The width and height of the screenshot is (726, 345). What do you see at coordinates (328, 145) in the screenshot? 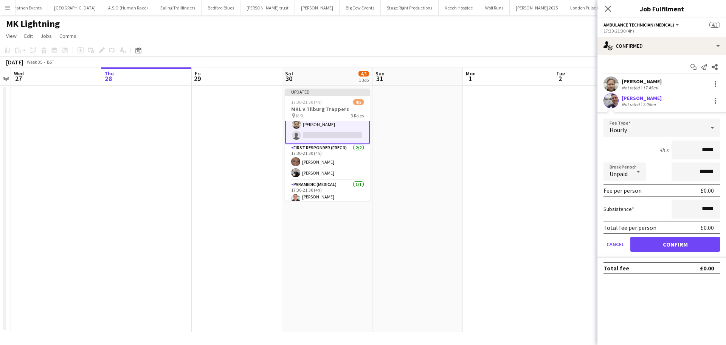
I see `app-job-card: Updated17:30-21:30 (4h)4/5MKL v Tilburg Trappers MKL3 RolesAmbulance Technician (Medical)1A1/217:...` at bounding box center [328, 145].